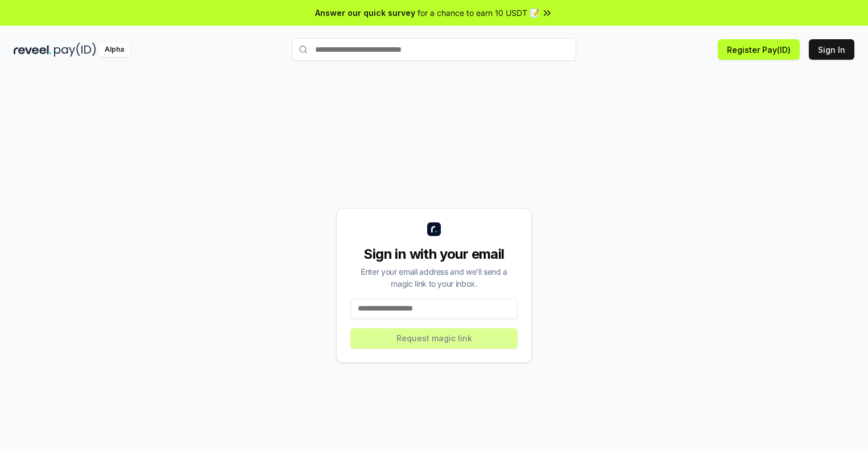  What do you see at coordinates (75, 50) in the screenshot?
I see `img: pay_id` at bounding box center [75, 50].